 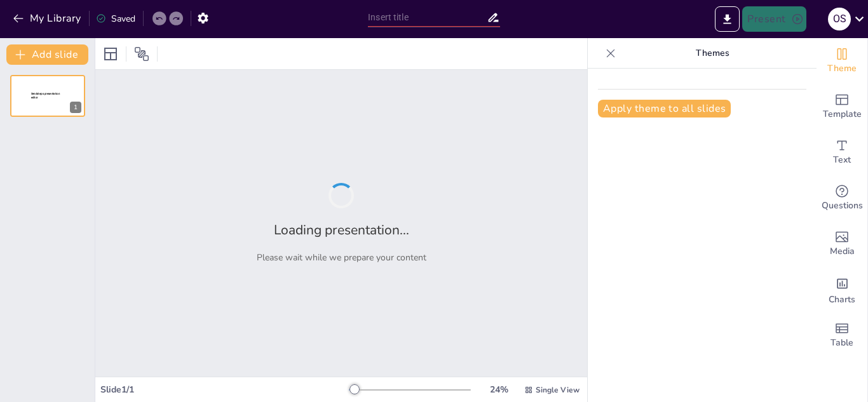 What do you see at coordinates (557, 391) in the screenshot?
I see `span: Single View` at bounding box center [557, 391].